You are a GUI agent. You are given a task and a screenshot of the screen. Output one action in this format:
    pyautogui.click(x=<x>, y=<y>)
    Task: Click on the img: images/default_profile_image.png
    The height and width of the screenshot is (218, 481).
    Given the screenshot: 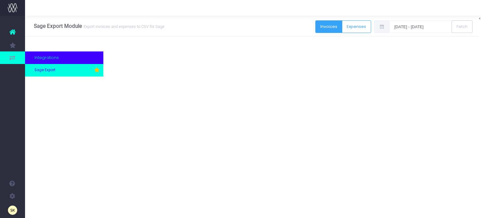 What is the action you would take?
    pyautogui.click(x=13, y=210)
    